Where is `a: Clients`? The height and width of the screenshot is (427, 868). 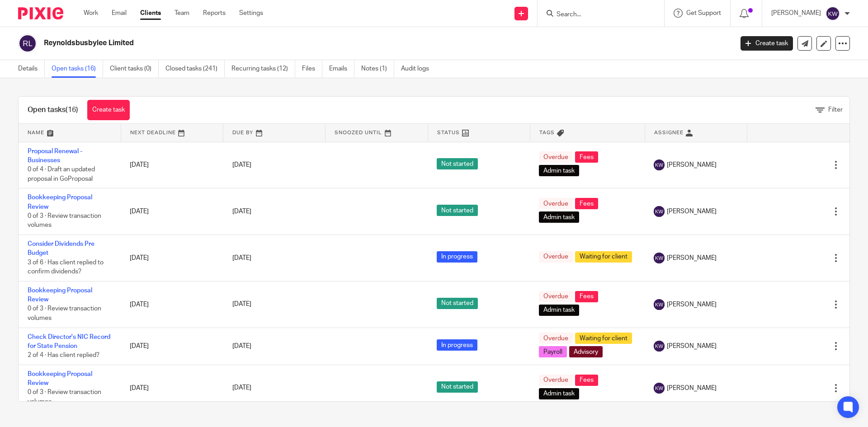
a: Clients is located at coordinates (150, 13).